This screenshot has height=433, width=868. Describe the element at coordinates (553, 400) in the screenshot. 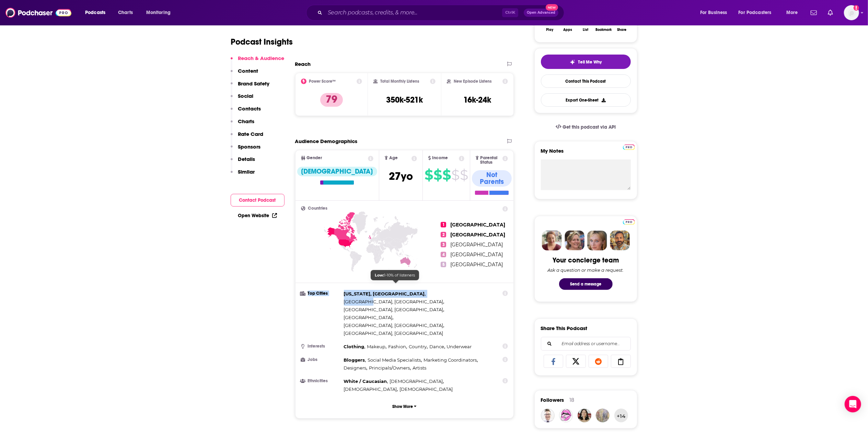

I see `span: Followers` at that location.